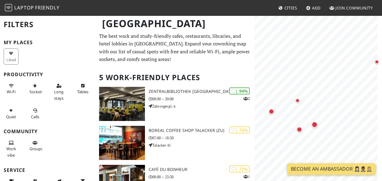 Image resolution: width=382 pixels, height=181 pixels. What do you see at coordinates (59, 95) in the screenshot?
I see `span: Long stays` at bounding box center [59, 95].